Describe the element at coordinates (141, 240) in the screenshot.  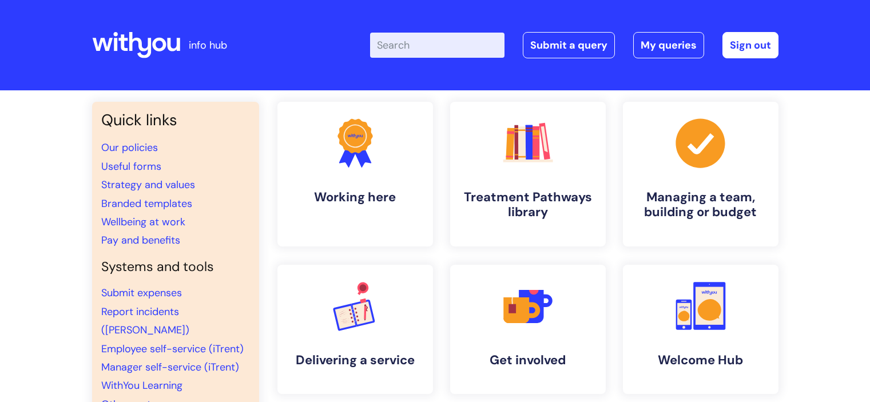
I see `a: Pay and benefits` at that location.